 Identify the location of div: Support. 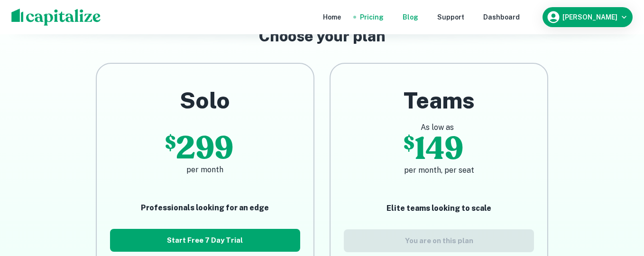
(451, 17).